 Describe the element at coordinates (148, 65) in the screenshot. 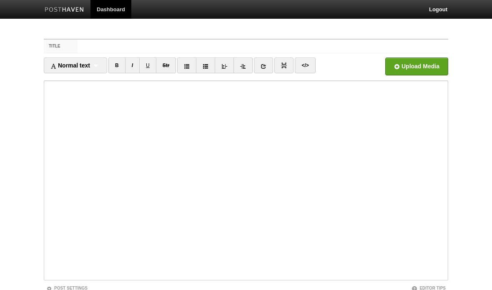

I see `a: U` at that location.